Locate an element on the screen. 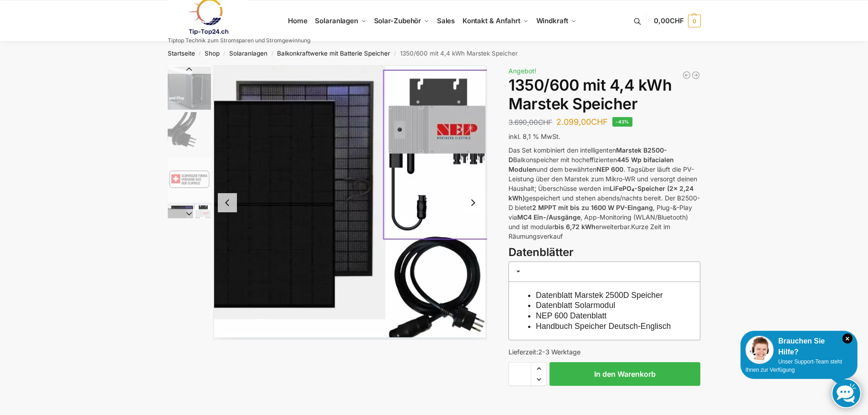 This screenshot has width=868, height=415. span: Increase quantity is located at coordinates (538, 369).